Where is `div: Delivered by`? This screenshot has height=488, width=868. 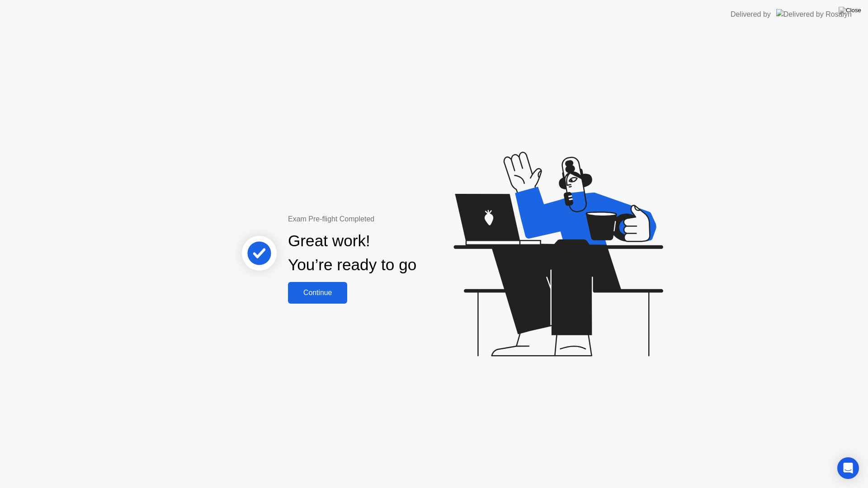
div: Delivered by is located at coordinates (751, 14).